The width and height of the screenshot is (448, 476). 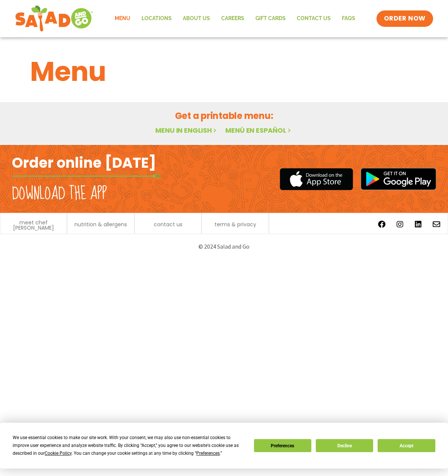 I want to click on a: GIFT CARDS, so click(x=270, y=19).